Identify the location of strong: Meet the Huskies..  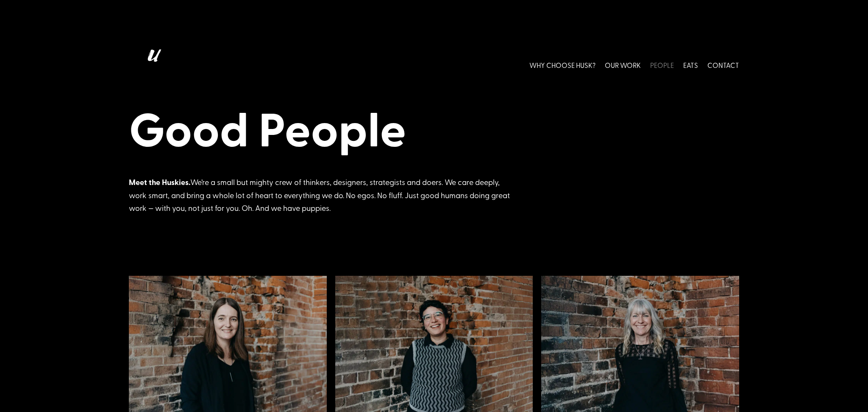
(160, 182).